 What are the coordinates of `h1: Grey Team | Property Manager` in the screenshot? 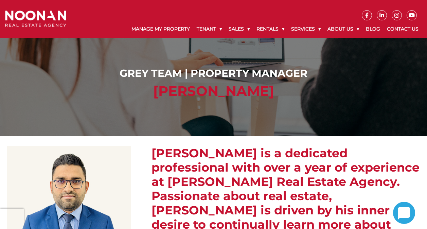 It's located at (214, 73).